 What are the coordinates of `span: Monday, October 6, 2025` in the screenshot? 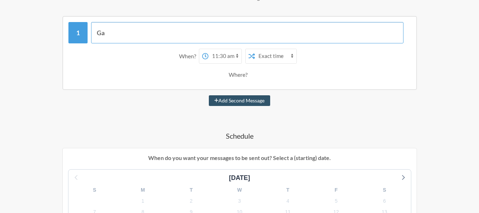 It's located at (385, 200).